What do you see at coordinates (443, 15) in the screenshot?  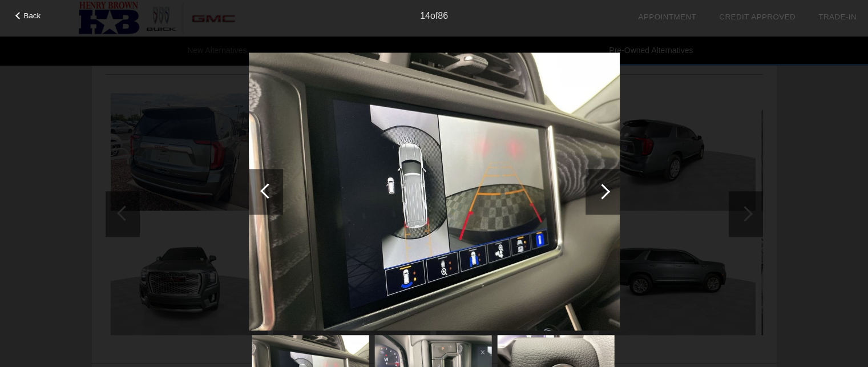 I see `span: 86` at bounding box center [443, 15].